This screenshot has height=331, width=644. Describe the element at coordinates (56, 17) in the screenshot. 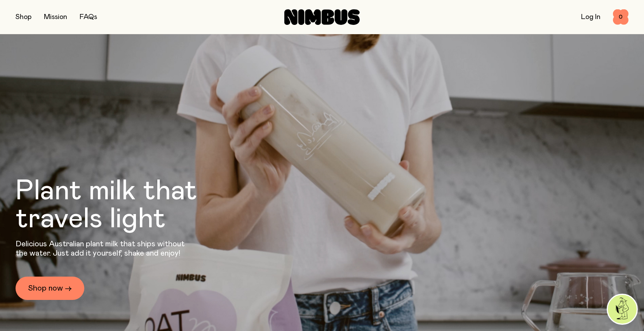

I see `a: Mission` at that location.